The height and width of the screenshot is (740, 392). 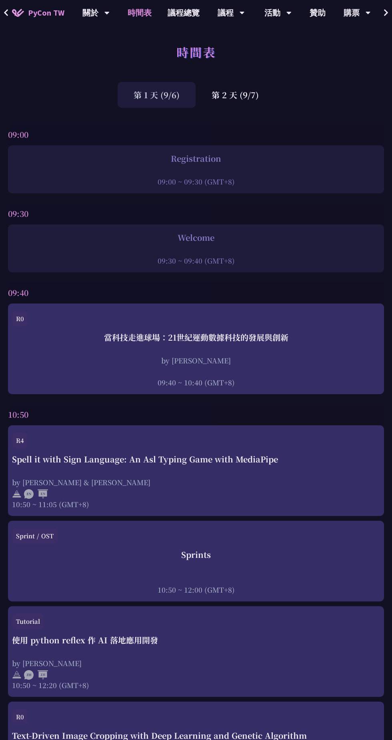 What do you see at coordinates (196, 238) in the screenshot?
I see `div: Welcome` at bounding box center [196, 238].